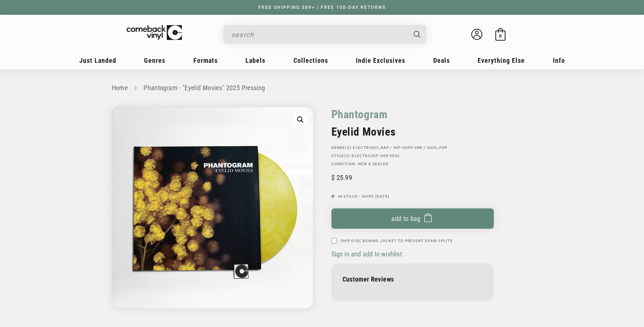 The image size is (644, 327). Describe the element at coordinates (342, 177) in the screenshot. I see `span: 25.99` at that location.